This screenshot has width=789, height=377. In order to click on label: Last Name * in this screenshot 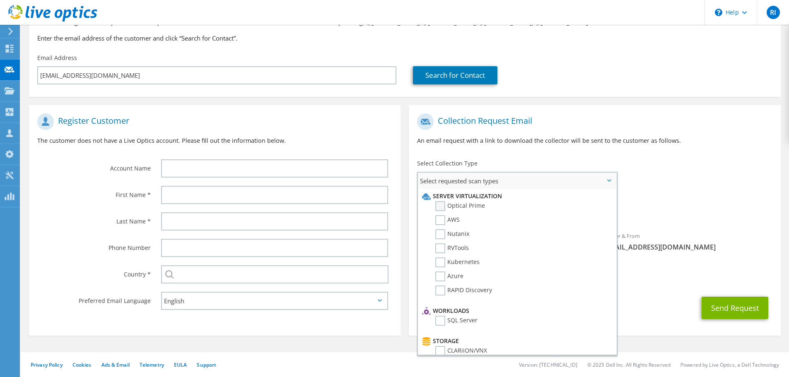, I will do `click(94, 219)`.